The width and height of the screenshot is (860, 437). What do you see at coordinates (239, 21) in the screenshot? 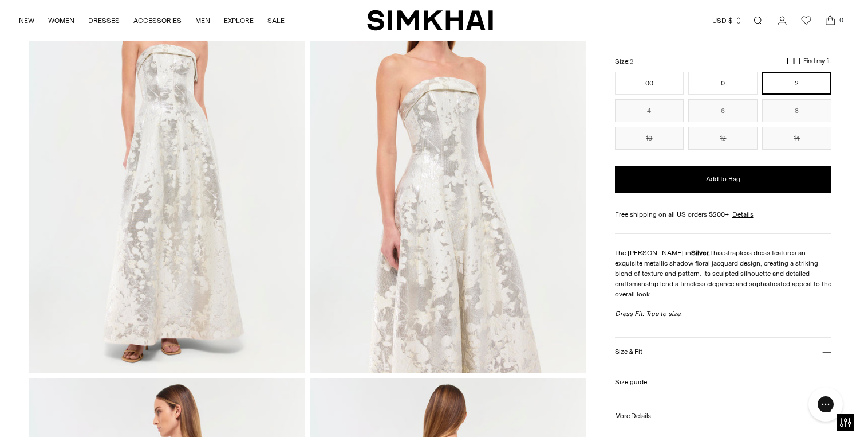
I see `a: EXPLORE` at bounding box center [239, 21].